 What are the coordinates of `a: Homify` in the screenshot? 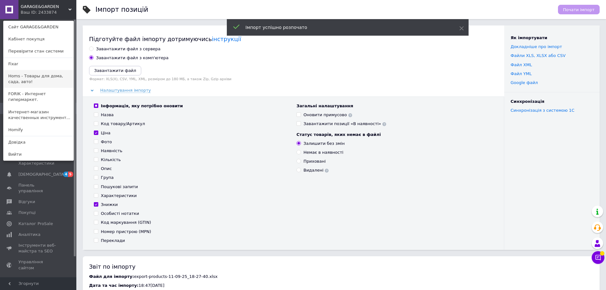 It's located at (38, 130).